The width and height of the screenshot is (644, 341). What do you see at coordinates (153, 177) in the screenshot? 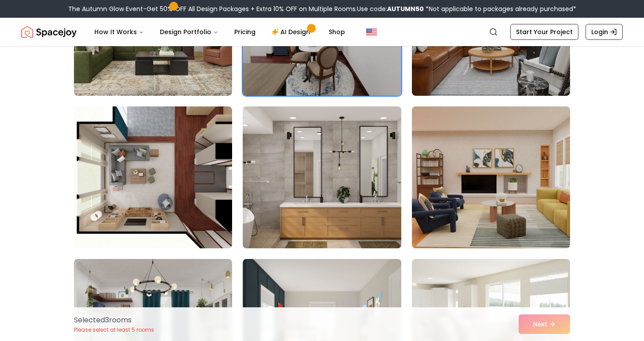
I see `img: Room room-58` at bounding box center [153, 177].